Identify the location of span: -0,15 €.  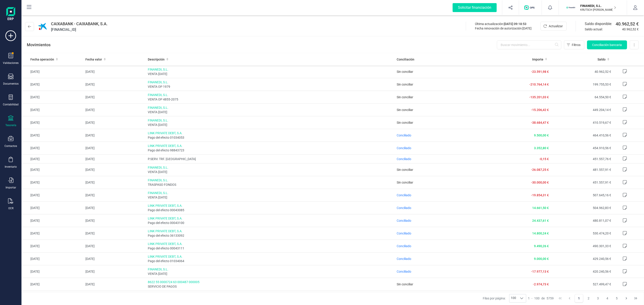
(544, 159).